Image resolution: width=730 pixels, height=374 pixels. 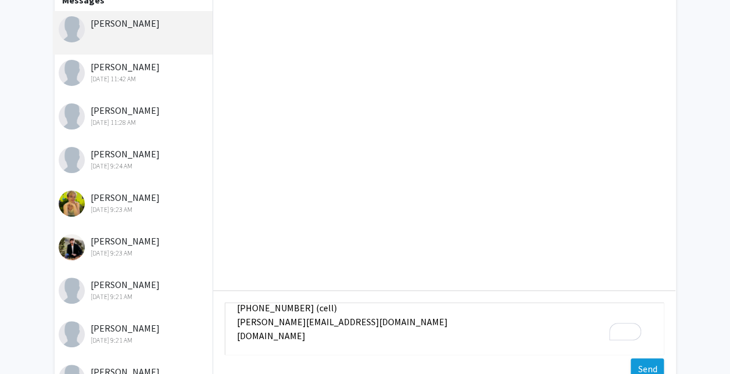 I want to click on img: Victoria Gruca, so click(x=71, y=29).